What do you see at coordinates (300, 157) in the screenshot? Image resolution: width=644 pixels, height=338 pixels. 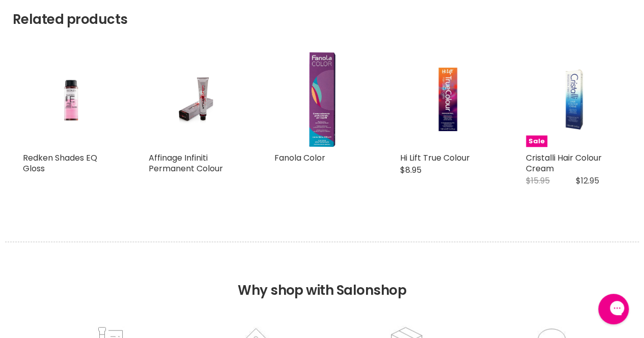 I see `a: Fanola Color` at bounding box center [300, 157].